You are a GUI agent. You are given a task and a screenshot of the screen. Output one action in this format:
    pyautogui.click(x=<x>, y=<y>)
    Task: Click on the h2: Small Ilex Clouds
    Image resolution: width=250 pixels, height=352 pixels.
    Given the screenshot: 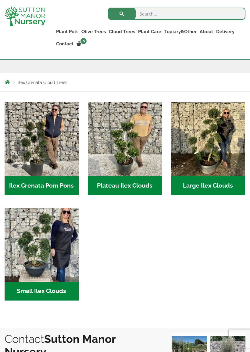 What is the action you would take?
    pyautogui.click(x=41, y=292)
    